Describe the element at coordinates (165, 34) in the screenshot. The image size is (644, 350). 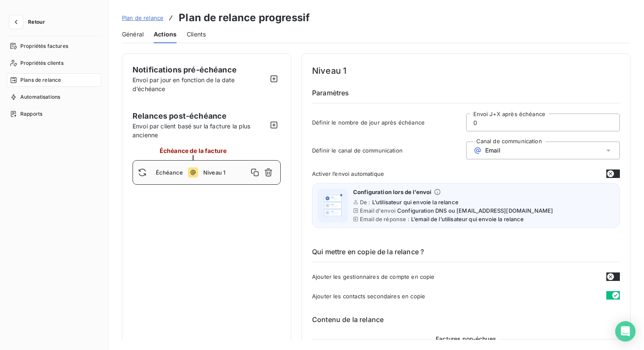
I see `span: Actions` at that location.